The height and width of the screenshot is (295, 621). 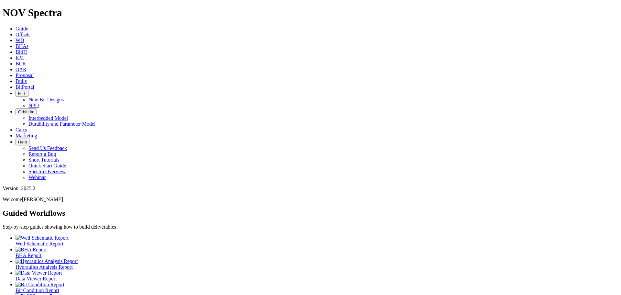 What do you see at coordinates (310, 13) in the screenshot?
I see `h1: NOV Spectra` at bounding box center [310, 13].